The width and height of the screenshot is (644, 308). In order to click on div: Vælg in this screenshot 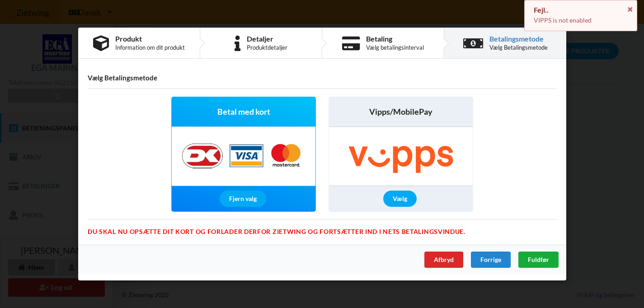, I will do `click(400, 199)`.